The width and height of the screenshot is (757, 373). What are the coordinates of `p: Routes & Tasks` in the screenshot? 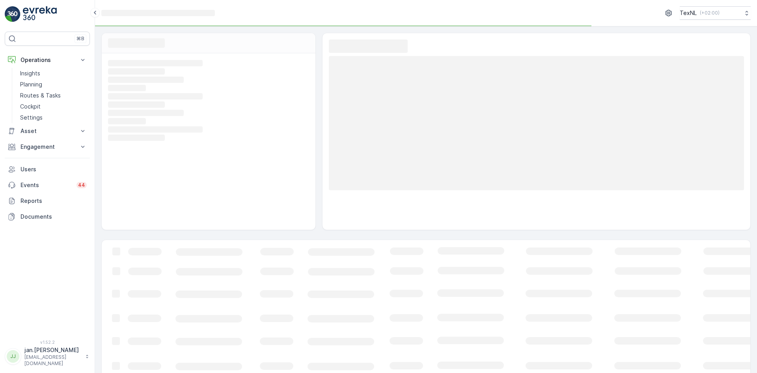 It's located at (40, 95).